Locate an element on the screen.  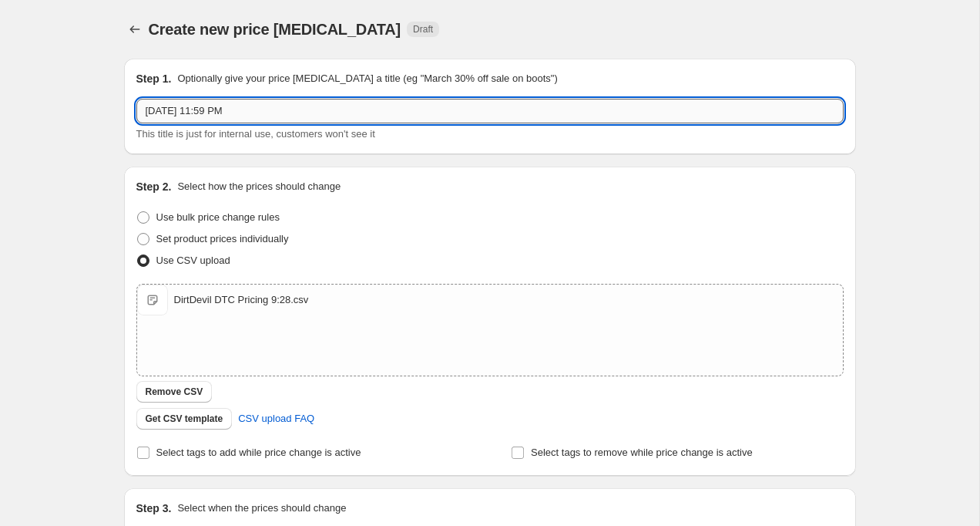
span: Select tags to remove while price change is active is located at coordinates (641, 452).